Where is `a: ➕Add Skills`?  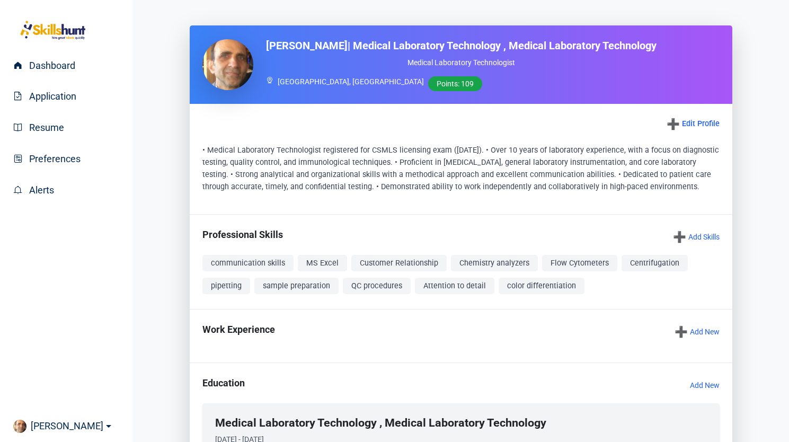 a: ➕Add Skills is located at coordinates (696, 237).